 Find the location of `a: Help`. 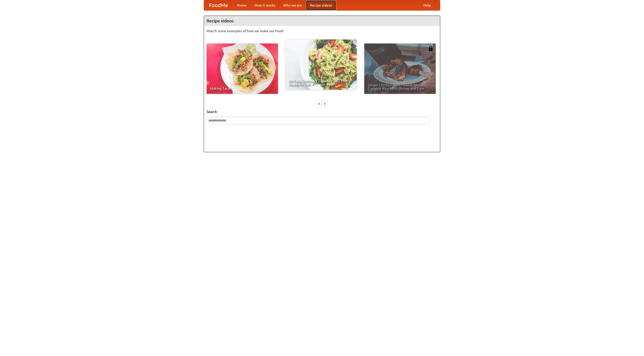

a: Help is located at coordinates (427, 6).